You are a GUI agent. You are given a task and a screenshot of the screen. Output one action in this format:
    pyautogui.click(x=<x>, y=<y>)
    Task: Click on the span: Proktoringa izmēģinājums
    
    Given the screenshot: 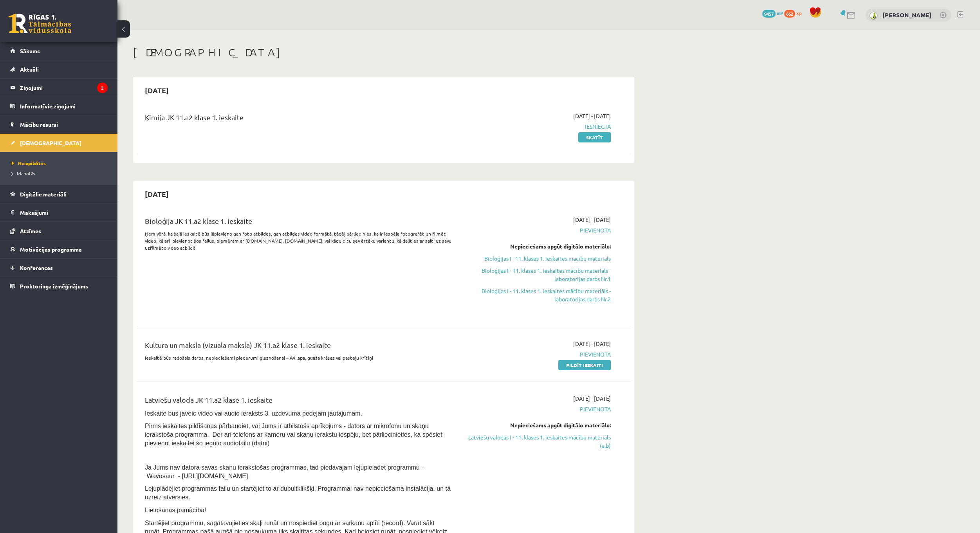 What is the action you would take?
    pyautogui.click(x=54, y=286)
    